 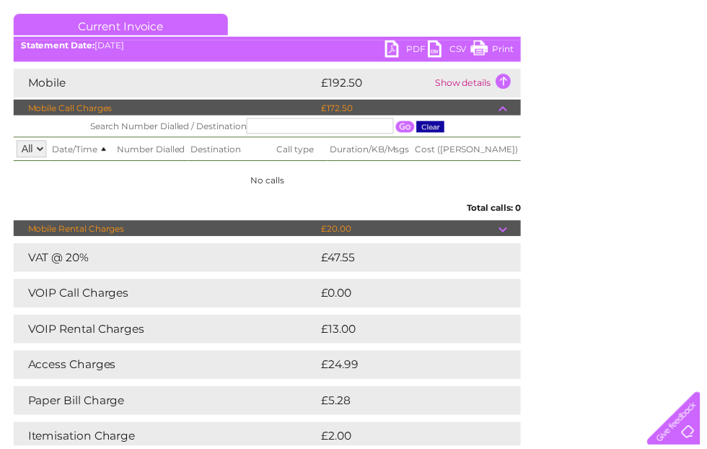 I want to click on td: Access Charges, so click(x=167, y=367).